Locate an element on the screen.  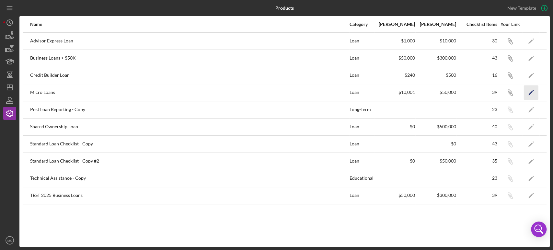
div: 16 is located at coordinates (477, 75).